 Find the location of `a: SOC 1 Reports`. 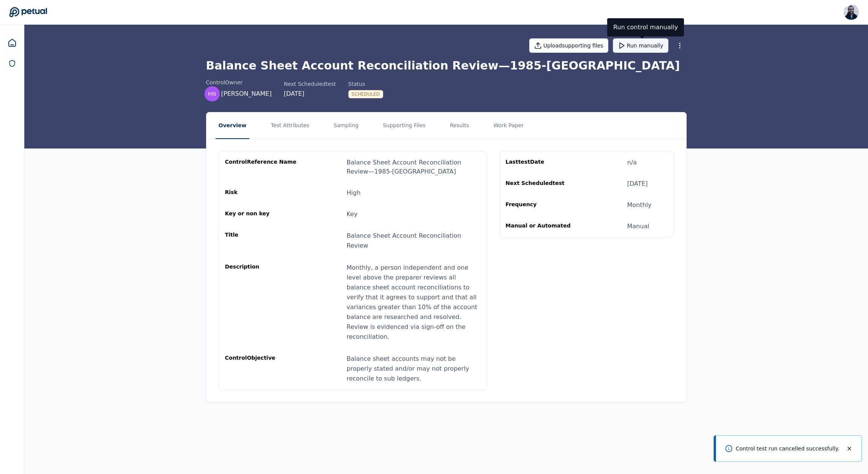

a: SOC 1 Reports is located at coordinates (12, 64).